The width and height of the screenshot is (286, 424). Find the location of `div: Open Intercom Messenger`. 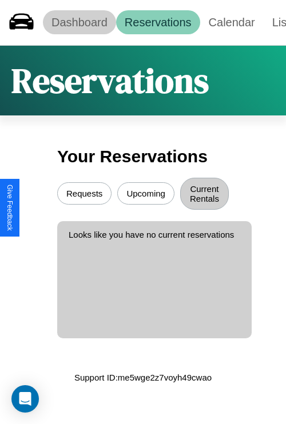

div: Open Intercom Messenger is located at coordinates (25, 399).